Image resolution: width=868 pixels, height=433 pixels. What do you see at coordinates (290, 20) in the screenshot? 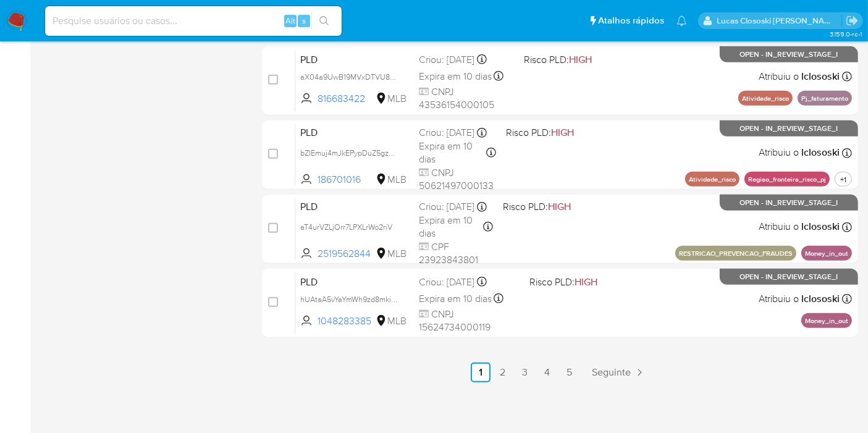
I see `span: Alt` at bounding box center [290, 20].